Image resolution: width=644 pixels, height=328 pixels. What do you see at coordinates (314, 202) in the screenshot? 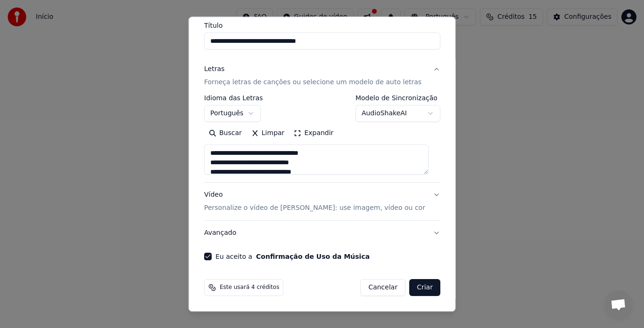
I see `div: Vídeo` at bounding box center [314, 202].